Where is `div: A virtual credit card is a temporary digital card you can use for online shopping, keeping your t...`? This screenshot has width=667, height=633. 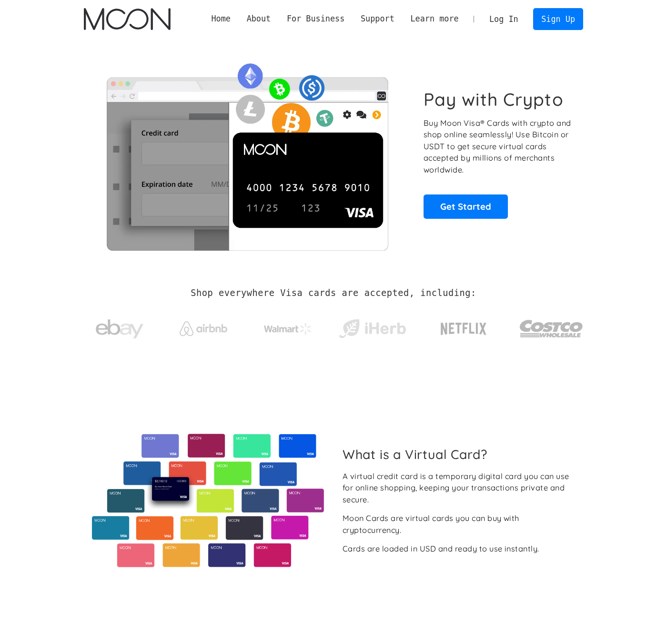
div: A virtual credit card is a temporary digital card you can use for online shopping, keeping your t... is located at coordinates (459, 488).